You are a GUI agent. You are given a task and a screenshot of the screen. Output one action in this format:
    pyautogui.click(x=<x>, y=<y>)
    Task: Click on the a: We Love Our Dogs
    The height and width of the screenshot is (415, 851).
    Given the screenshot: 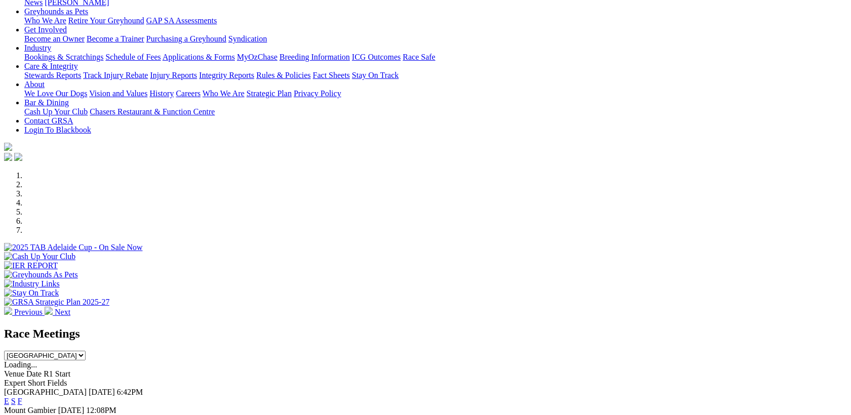 What is the action you would take?
    pyautogui.click(x=56, y=93)
    